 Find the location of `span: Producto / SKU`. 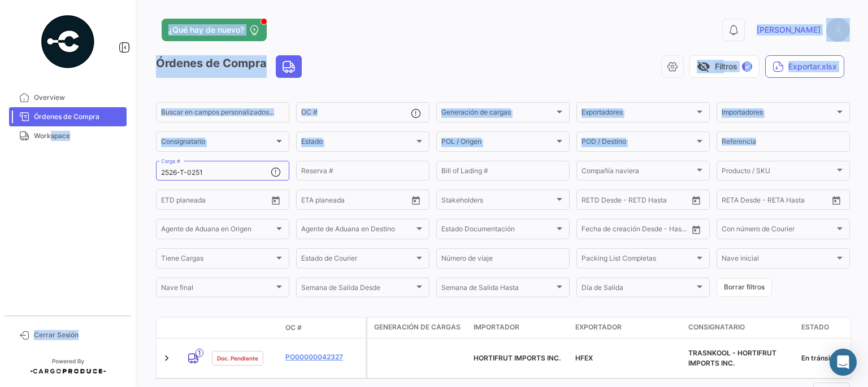

span: Producto / SKU is located at coordinates (778, 172).